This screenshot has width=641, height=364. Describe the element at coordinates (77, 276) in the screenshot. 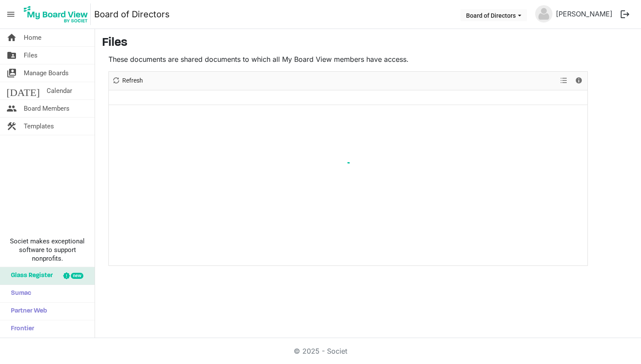

I see `div: new` at that location.